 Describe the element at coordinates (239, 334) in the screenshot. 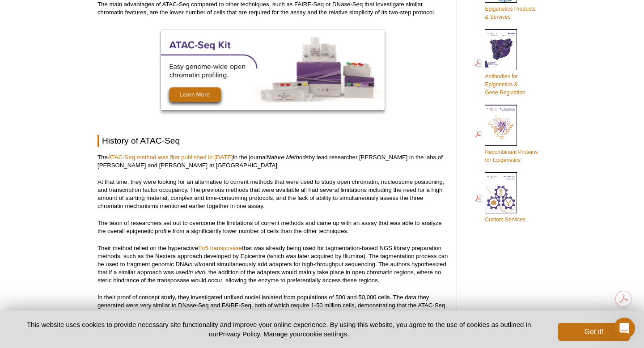

I see `a: Privacy Policy` at that location.